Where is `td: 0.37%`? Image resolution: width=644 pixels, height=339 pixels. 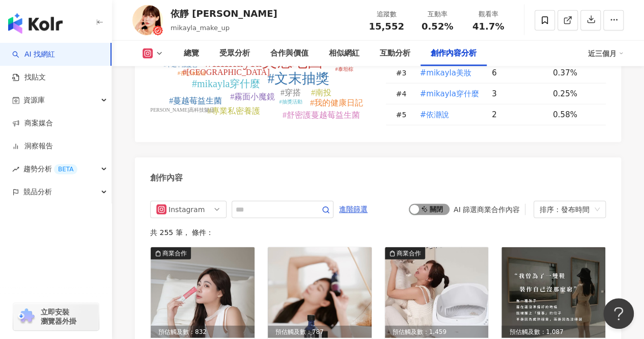
td: 0.37% is located at coordinates (575, 73).